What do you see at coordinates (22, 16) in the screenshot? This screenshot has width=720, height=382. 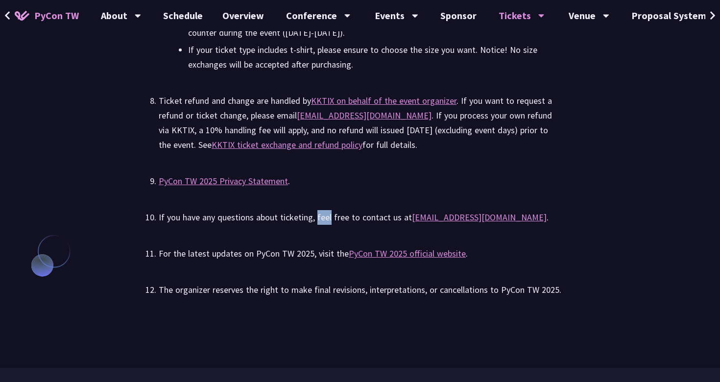 I see `img: Home icon of PyCon TW 2025` at bounding box center [22, 16].